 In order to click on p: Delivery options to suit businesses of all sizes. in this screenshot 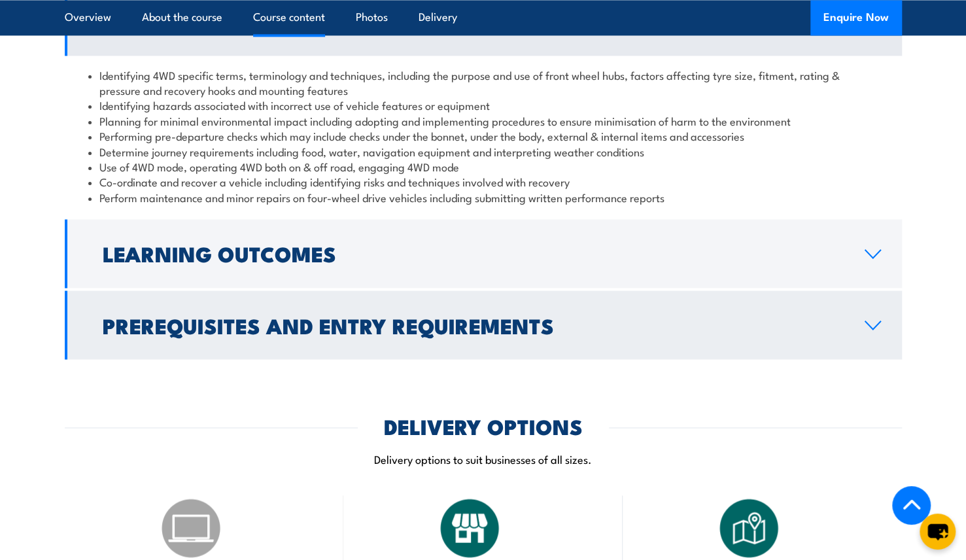, I will do `click(483, 458)`.